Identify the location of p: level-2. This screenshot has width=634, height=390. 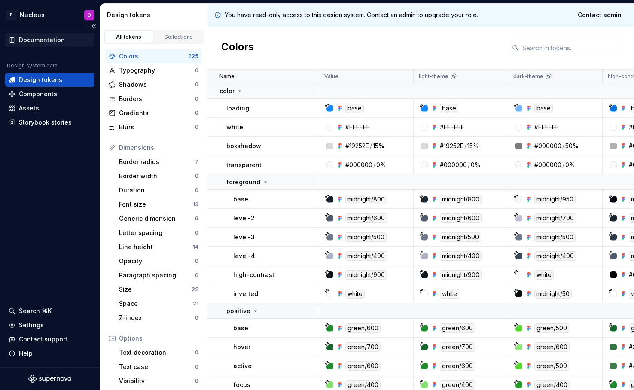
(244, 218).